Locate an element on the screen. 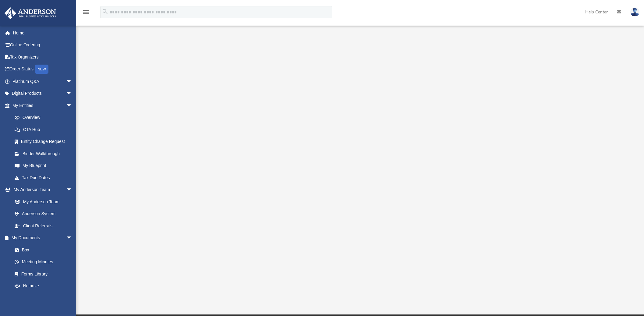 This screenshot has height=316, width=644. a: Entity Change Request is located at coordinates (45, 141).